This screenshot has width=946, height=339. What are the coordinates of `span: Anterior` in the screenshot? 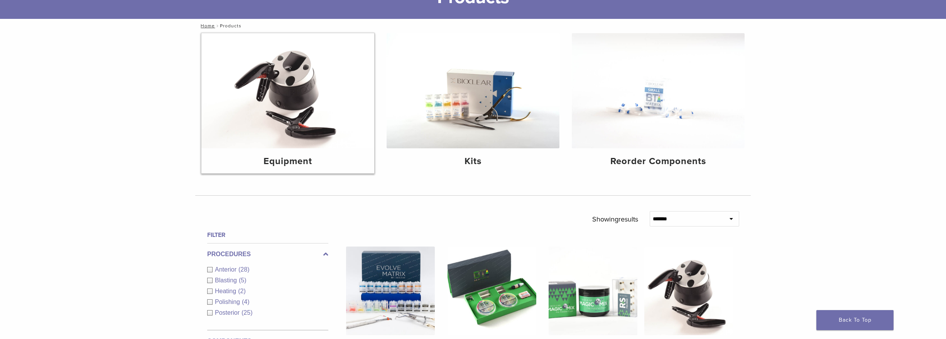 It's located at (226, 270).